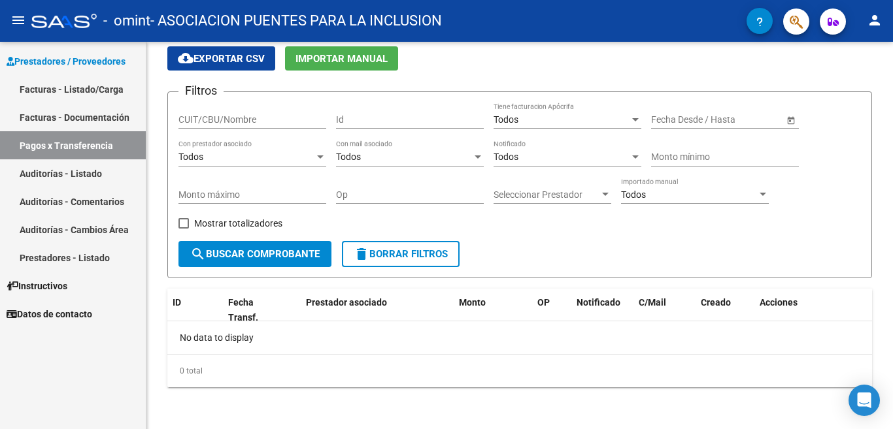  Describe the element at coordinates (377, 310) in the screenshot. I see `datatable-header-cell: Prestador asociado` at that location.